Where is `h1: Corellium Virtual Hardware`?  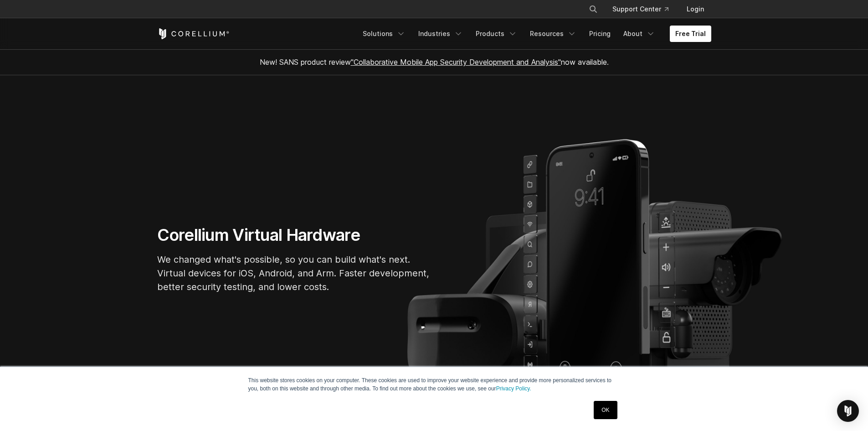
h1: Corellium Virtual Hardware is located at coordinates (294, 234).